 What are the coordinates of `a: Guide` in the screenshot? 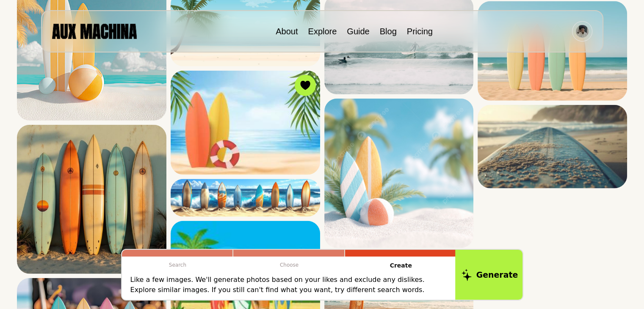 It's located at (358, 31).